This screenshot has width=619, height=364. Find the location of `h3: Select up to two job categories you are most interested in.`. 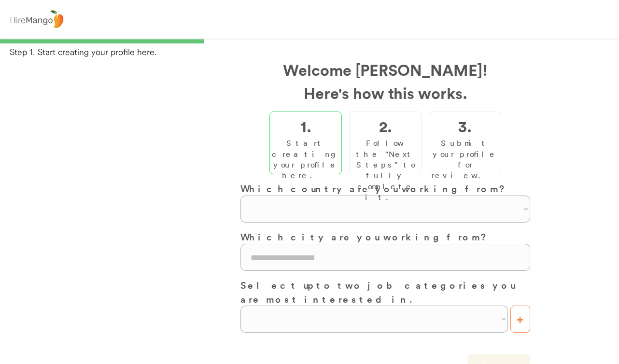

h3: Select up to two job categories you are most interested in. is located at coordinates (386, 292).